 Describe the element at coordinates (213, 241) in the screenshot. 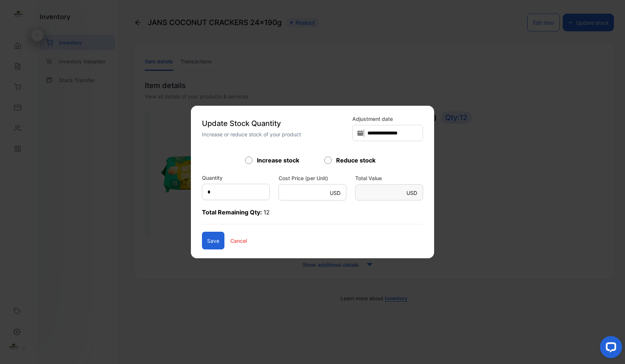

I see `button: Save` at that location.